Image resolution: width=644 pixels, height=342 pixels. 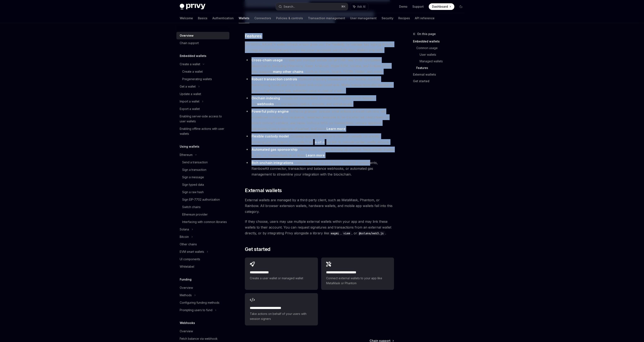 What do you see at coordinates (357, 281) in the screenshot?
I see `span: Connect external wallets to your app like MetaMask or Phantom` at bounding box center [357, 281].